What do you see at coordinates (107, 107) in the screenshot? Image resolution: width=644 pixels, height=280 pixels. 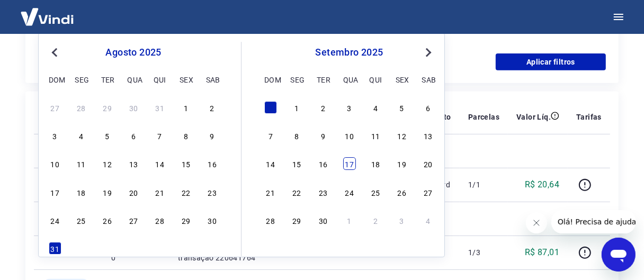 I see `div: Choose terça-feira, 29 de julho de 2025` at bounding box center [107, 107].